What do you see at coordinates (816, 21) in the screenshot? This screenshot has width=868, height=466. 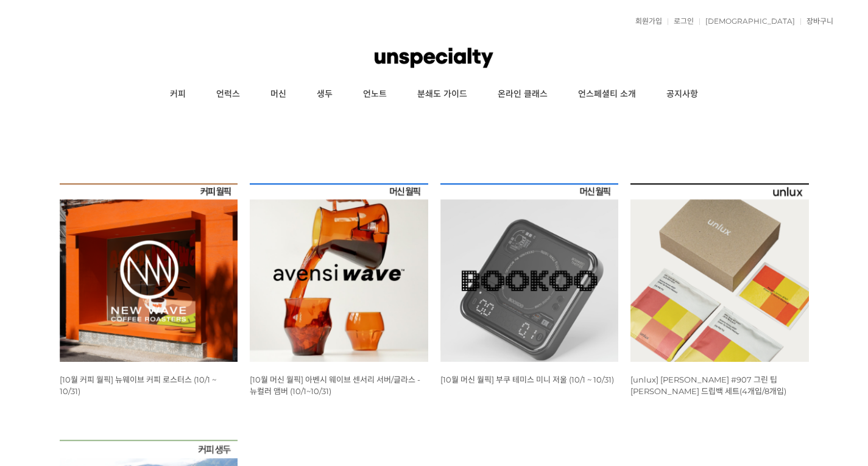 I see `a: 장바구니` at bounding box center [816, 21].